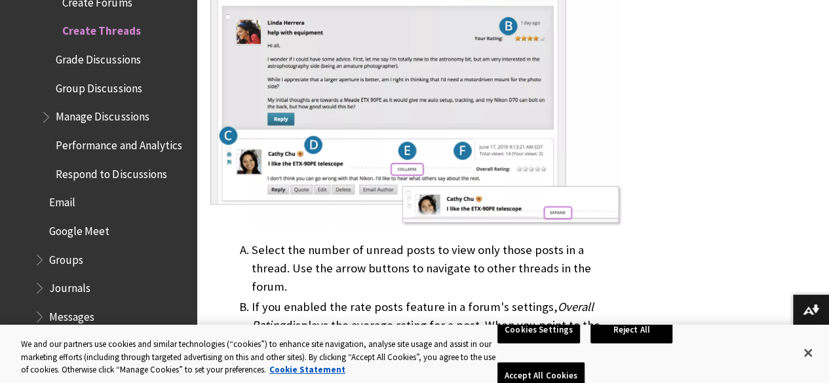  What do you see at coordinates (71, 314) in the screenshot?
I see `span: Messages` at bounding box center [71, 314].